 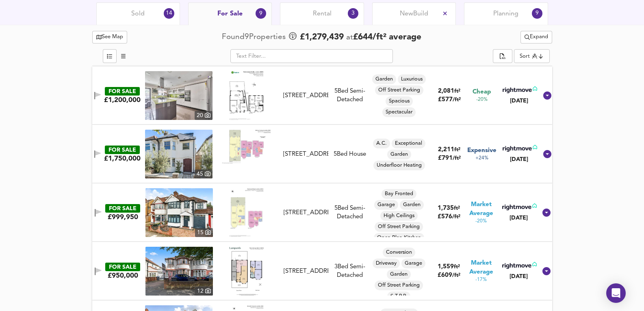 I want to click on span: £ 1,279,439, so click(x=322, y=37).